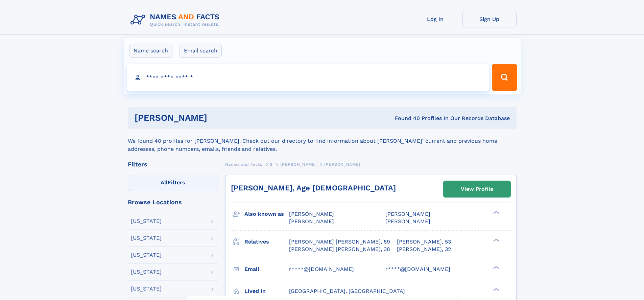 The height and width of the screenshot is (300, 644). What do you see at coordinates (436, 19) in the screenshot?
I see `a: Log In` at bounding box center [436, 19].